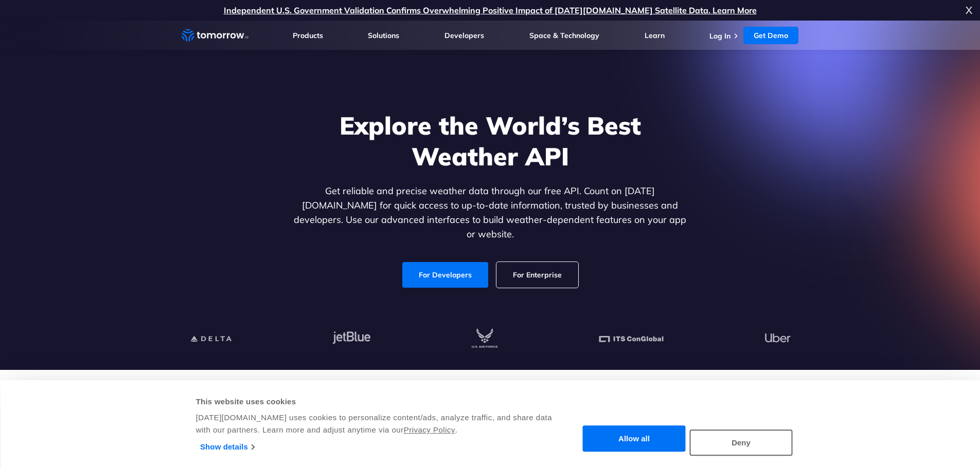 This screenshot has width=980, height=468. What do you see at coordinates (215, 35) in the screenshot?
I see `a: Home link` at bounding box center [215, 35].